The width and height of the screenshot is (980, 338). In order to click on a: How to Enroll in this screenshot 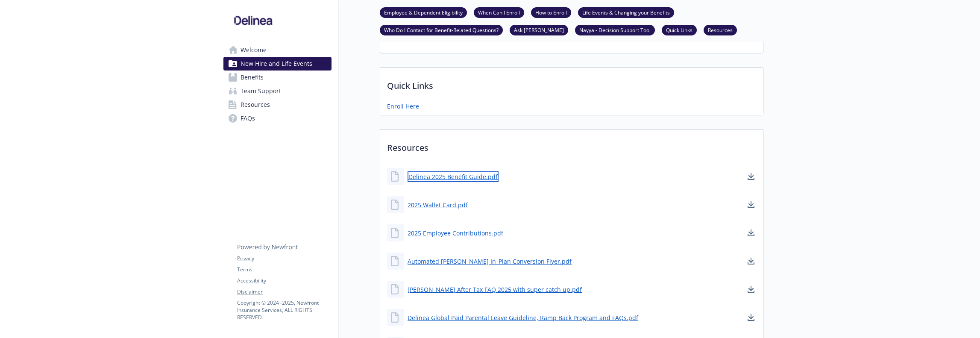, I will do `click(551, 12)`.